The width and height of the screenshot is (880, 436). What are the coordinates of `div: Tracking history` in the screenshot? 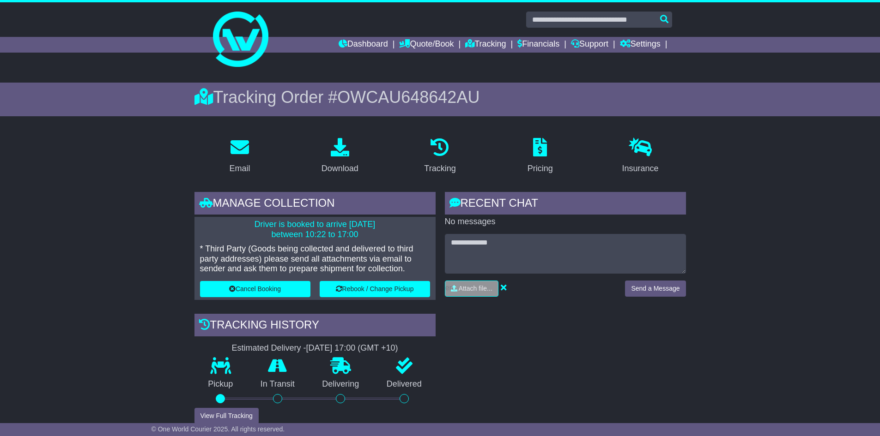 It's located at (315, 326).